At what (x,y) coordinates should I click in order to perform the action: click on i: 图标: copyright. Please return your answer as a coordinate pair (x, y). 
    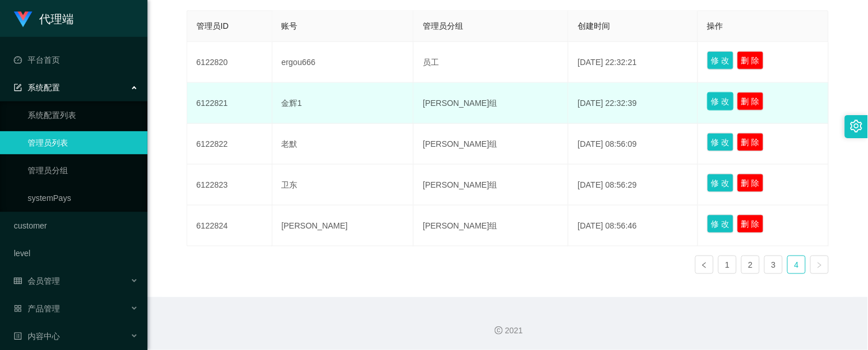
    Looking at the image, I should click on (499, 330).